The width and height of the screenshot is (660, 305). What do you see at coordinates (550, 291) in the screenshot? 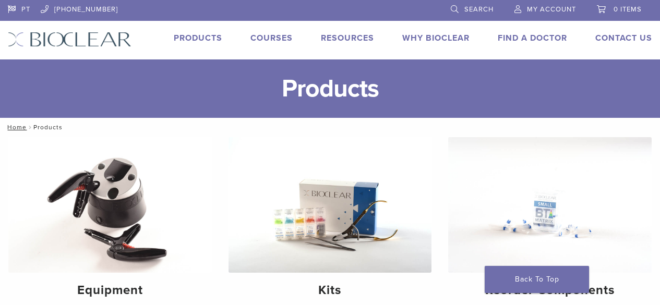
I see `h4: Reorder Components` at bounding box center [550, 291].